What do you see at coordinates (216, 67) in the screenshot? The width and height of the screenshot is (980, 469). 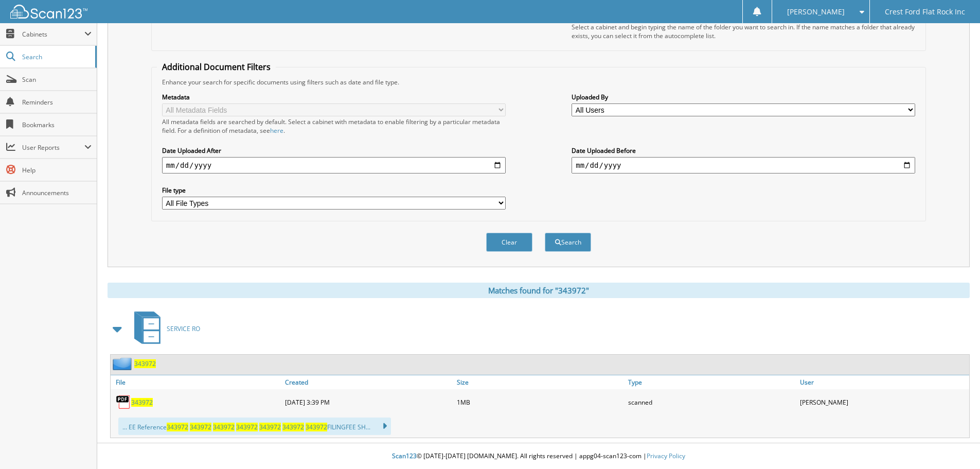 I see `legend: Additional Document Filters` at bounding box center [216, 67].